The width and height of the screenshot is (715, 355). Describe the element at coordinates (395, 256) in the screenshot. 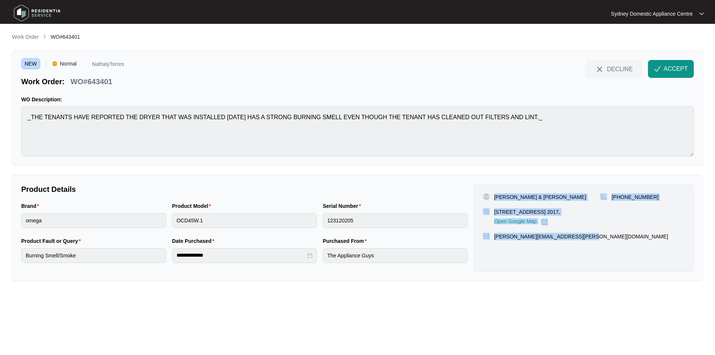

I see `input: Purchased From` at that location.